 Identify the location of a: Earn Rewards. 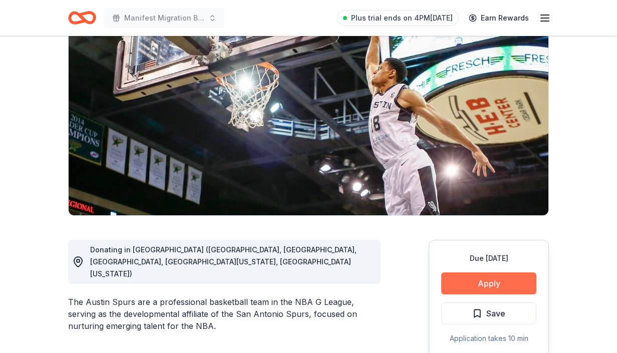
(499, 18).